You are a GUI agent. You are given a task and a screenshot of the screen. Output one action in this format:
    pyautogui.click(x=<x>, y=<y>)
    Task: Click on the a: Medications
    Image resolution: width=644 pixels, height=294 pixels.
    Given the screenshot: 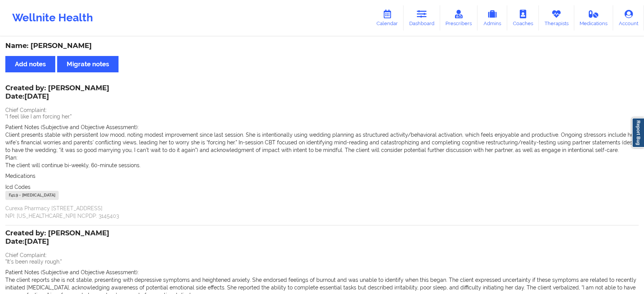 What is the action you would take?
    pyautogui.click(x=594, y=18)
    